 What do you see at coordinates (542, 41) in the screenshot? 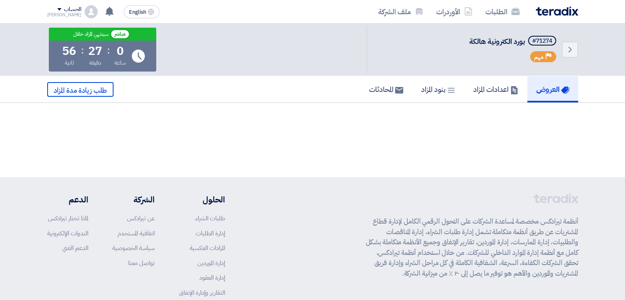
I see `div: #71274` at bounding box center [542, 41].